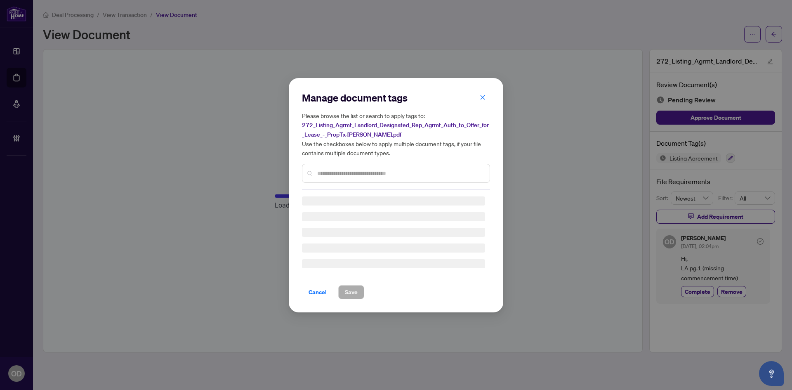 The width and height of the screenshot is (792, 390). I want to click on button: Save, so click(351, 292).